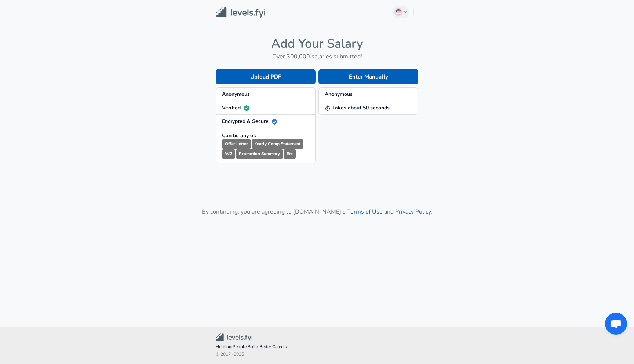 This screenshot has height=364, width=634. Describe the element at coordinates (317, 57) in the screenshot. I see `h6: Over 300,000 salaries submitted!` at that location.